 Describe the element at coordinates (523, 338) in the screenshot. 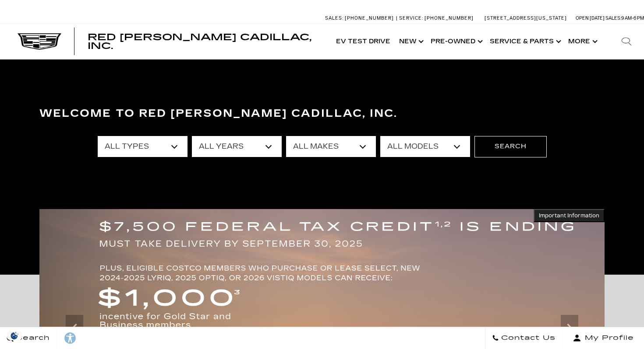

I see `a: Contact Us` at that location.